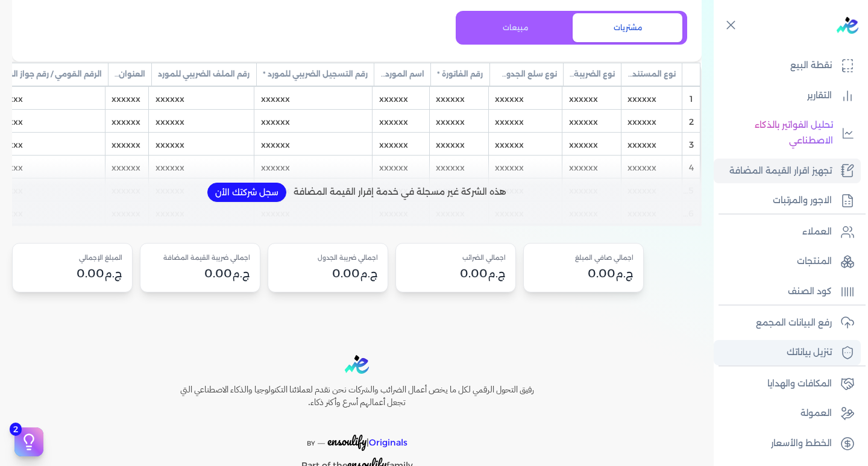 This screenshot has height=466, width=868. I want to click on p: العملاء, so click(817, 232).